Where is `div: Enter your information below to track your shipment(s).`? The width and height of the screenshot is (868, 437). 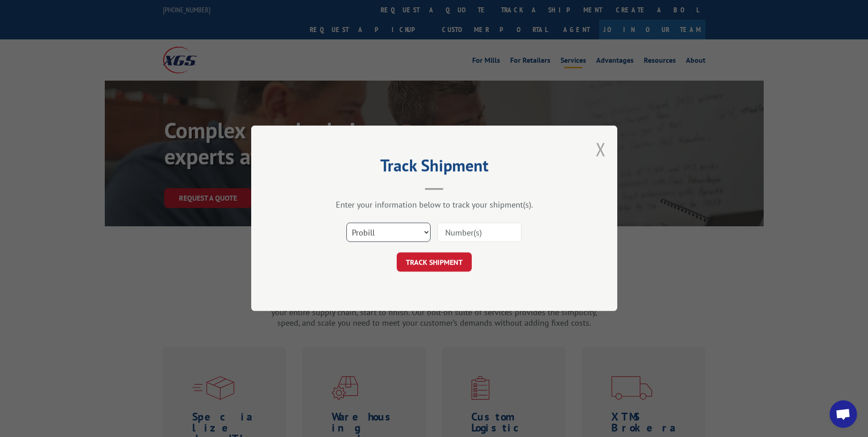
div: Enter your information below to track your shipment(s). is located at coordinates (434, 205).